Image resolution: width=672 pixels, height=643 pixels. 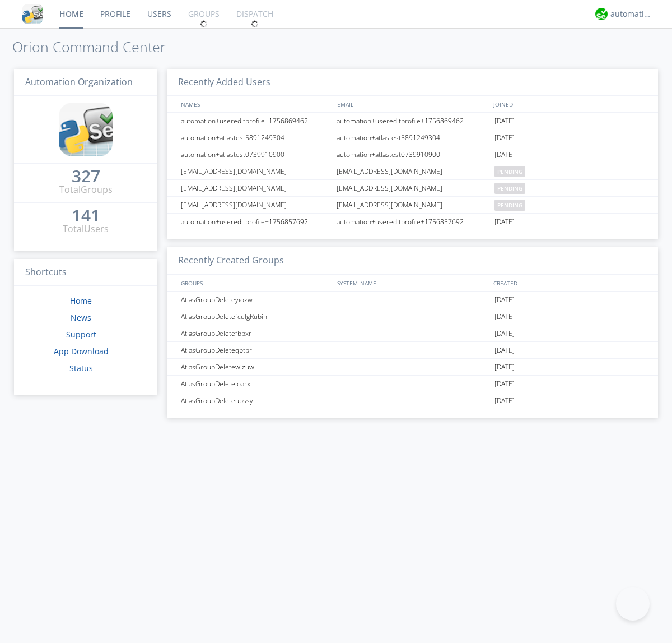 I want to click on div: 327, so click(x=86, y=176).